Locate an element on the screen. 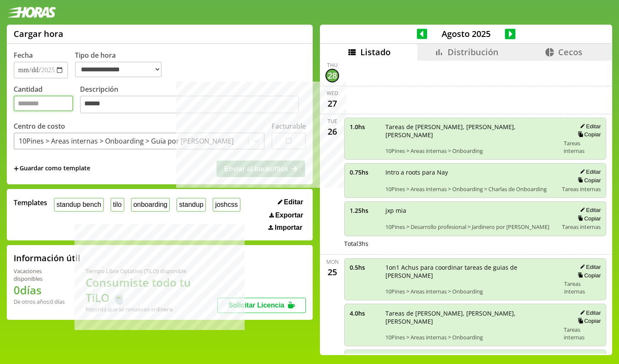 The height and width of the screenshot is (364, 619). div: Mon is located at coordinates (332, 262).